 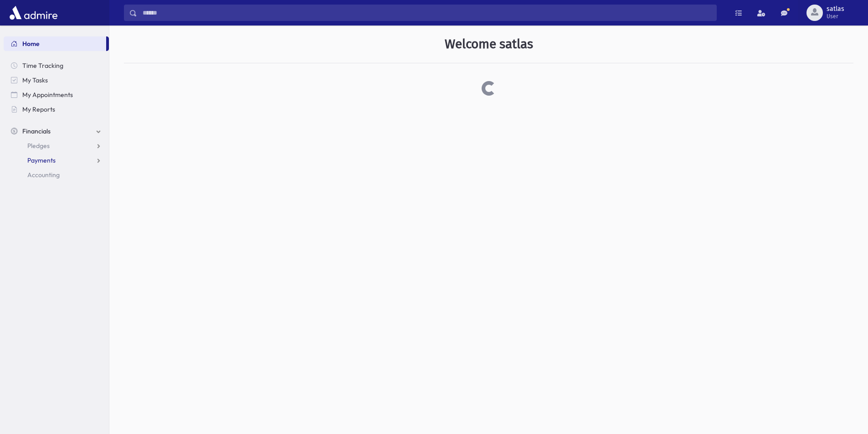 I want to click on span: Time Tracking, so click(x=43, y=65).